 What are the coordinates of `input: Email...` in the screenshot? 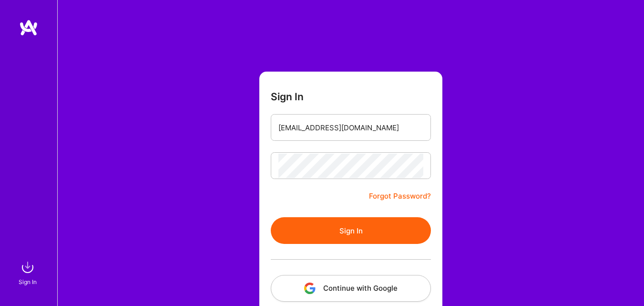 It's located at (351, 127).